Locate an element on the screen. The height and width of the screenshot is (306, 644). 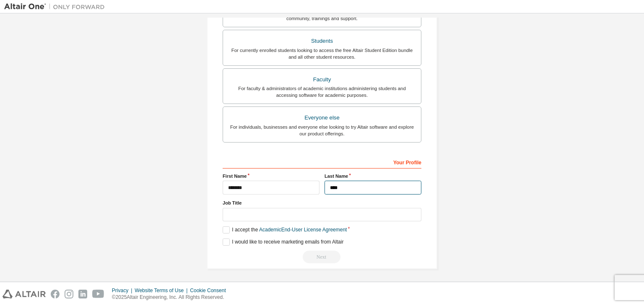
div: Cookie Consent is located at coordinates (210, 290).